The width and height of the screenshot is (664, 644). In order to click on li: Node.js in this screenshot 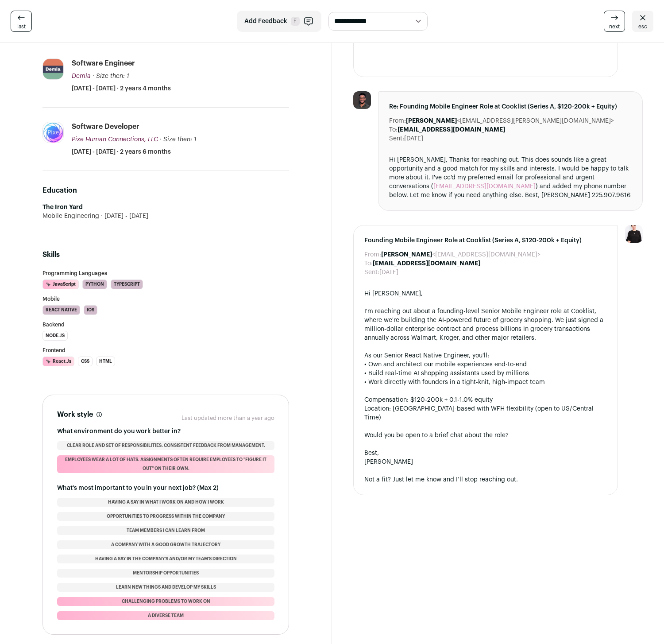, I will do `click(55, 336)`.